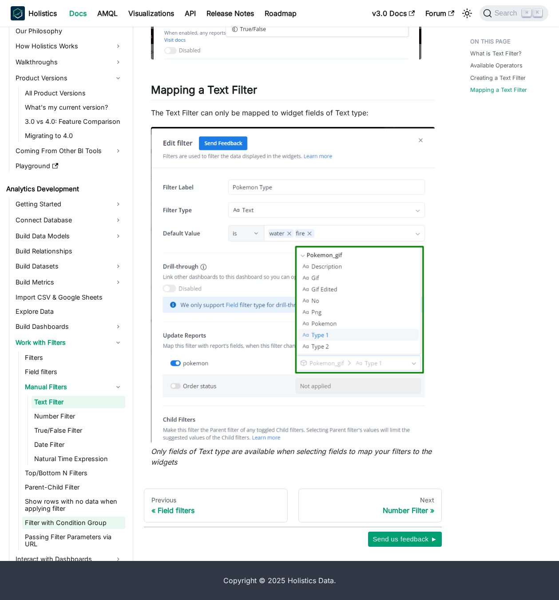 Image resolution: width=559 pixels, height=600 pixels. What do you see at coordinates (78, 459) in the screenshot?
I see `a: Natural Time Expression` at bounding box center [78, 459].